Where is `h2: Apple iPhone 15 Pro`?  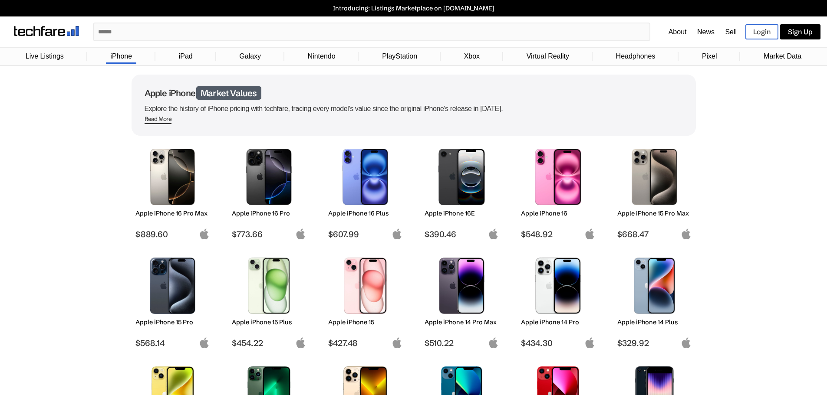 h2: Apple iPhone 15 Pro is located at coordinates (172, 322).